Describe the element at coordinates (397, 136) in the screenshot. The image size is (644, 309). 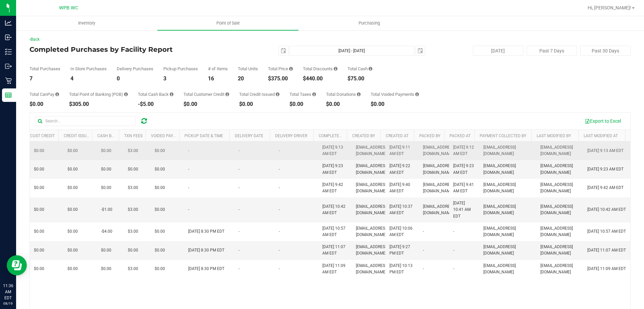
I see `a: Created At` at that location.